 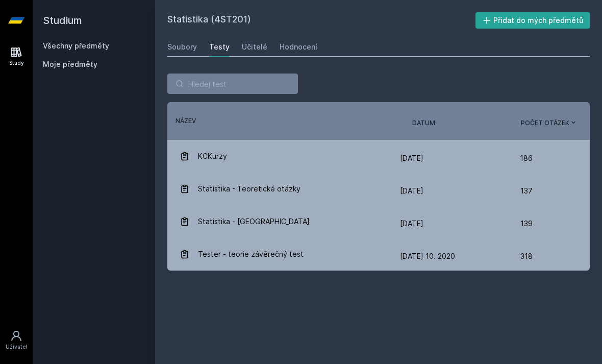 I want to click on div: Učitelé, so click(x=255, y=47).